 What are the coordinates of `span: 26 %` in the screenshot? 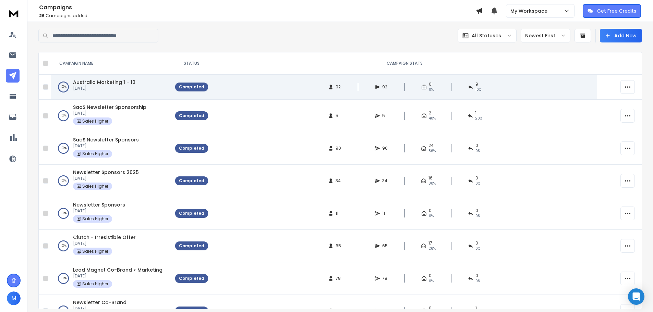 It's located at (432, 249).